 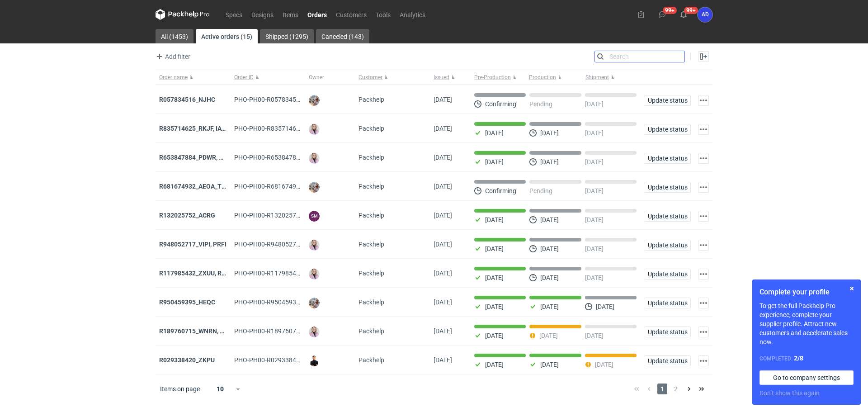 I want to click on a: R132025752_ACRG, so click(x=187, y=215).